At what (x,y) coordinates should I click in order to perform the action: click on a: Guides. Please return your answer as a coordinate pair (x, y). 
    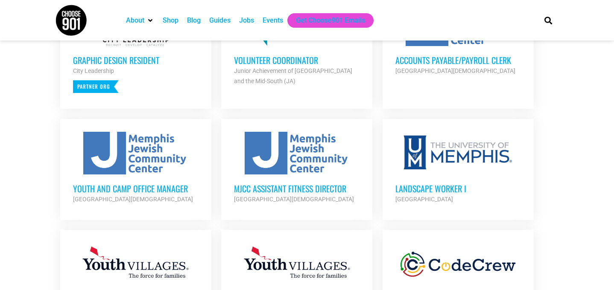
    Looking at the image, I should click on (220, 20).